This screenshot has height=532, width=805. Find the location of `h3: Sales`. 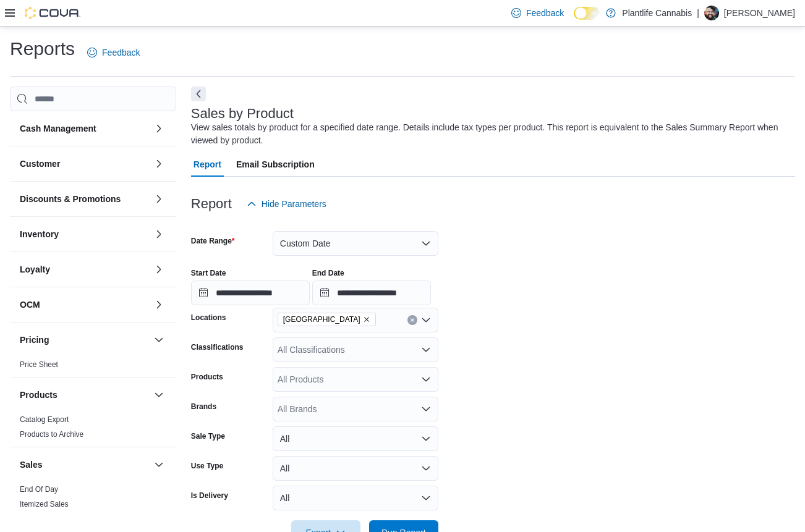

h3: Sales is located at coordinates (31, 464).